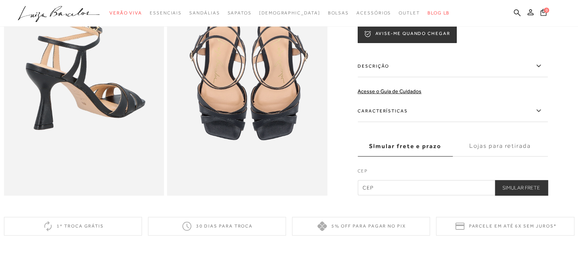  I want to click on button: AVISE-ME QUANDO CHEGAR, so click(407, 34).